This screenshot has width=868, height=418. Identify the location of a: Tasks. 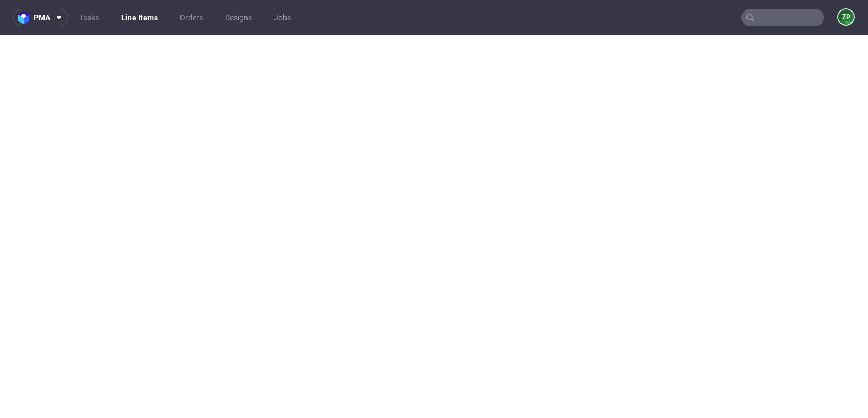
(89, 17).